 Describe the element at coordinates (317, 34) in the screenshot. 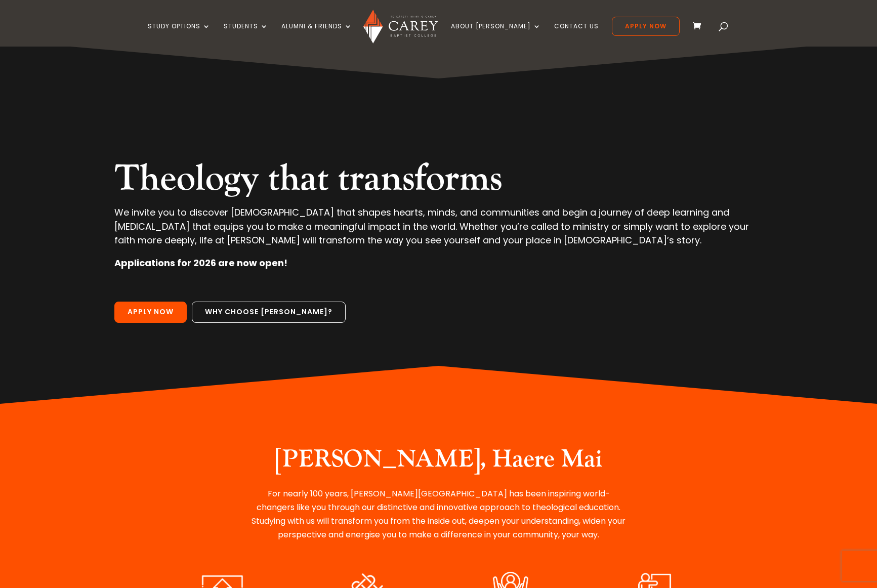

I see `a: Alumni & Friends` at that location.